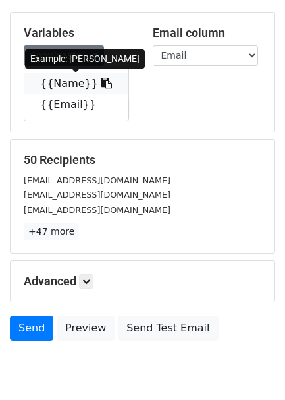 This screenshot has height=400, width=285. Describe the element at coordinates (142, 160) in the screenshot. I see `h5: 50 Recipients` at that location.